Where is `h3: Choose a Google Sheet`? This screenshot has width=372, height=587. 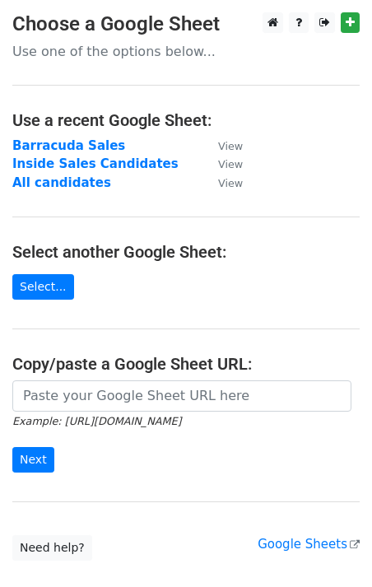
h3: Choose a Google Sheet is located at coordinates (186, 24).